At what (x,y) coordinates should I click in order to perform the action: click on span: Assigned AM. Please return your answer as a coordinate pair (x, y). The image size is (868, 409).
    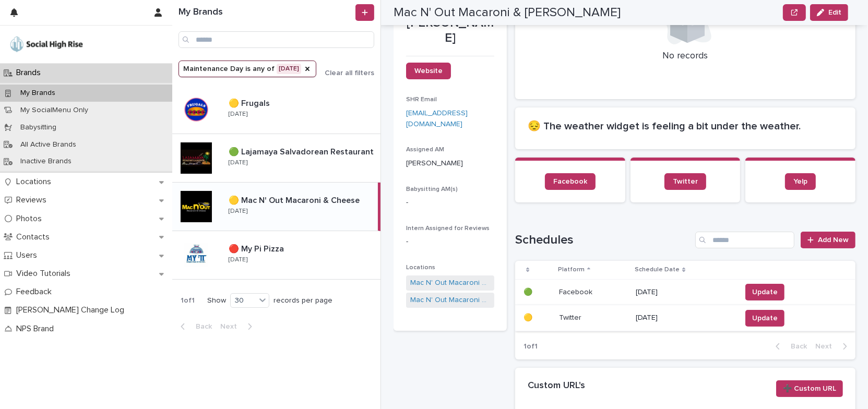
    Looking at the image, I should click on (425, 150).